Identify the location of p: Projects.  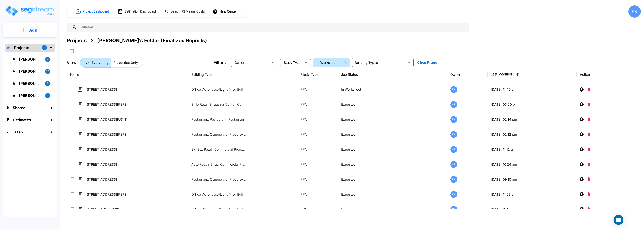
(21, 48).